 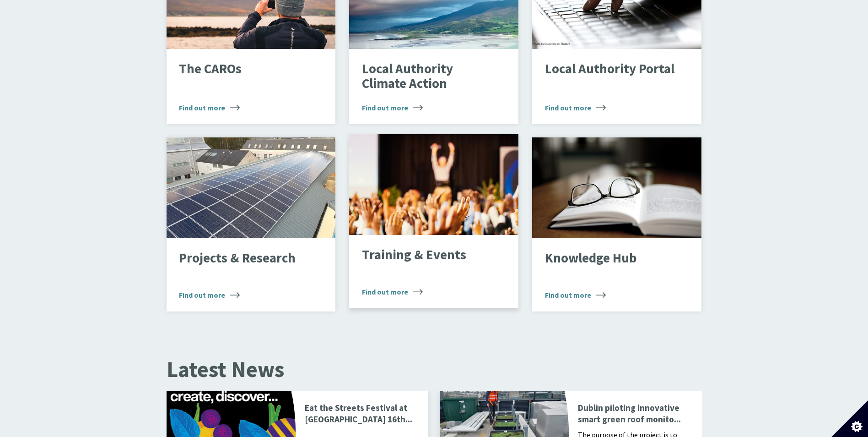 What do you see at coordinates (850, 419) in the screenshot?
I see `button: Set cookie preferences` at bounding box center [850, 419].